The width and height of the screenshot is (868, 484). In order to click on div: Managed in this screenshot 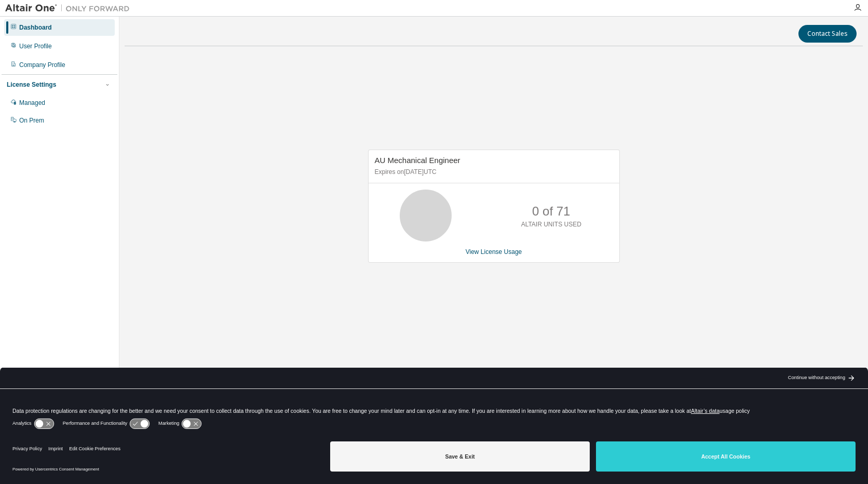, I will do `click(32, 103)`.